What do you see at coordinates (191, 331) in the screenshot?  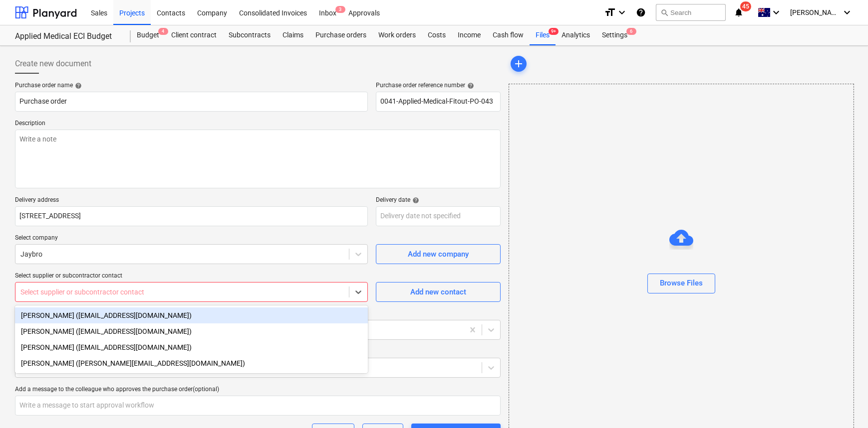 I see `div: Jade McKenzie (jmckenzie@polyfabrics.com.au)` at bounding box center [191, 331].